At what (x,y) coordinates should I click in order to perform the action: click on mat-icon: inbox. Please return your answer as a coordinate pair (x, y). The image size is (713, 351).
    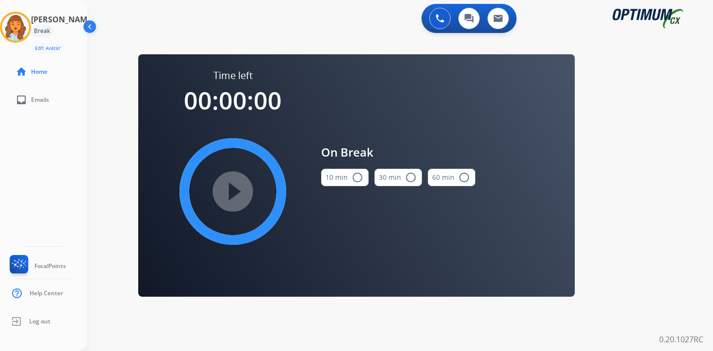
    Looking at the image, I should click on (21, 100).